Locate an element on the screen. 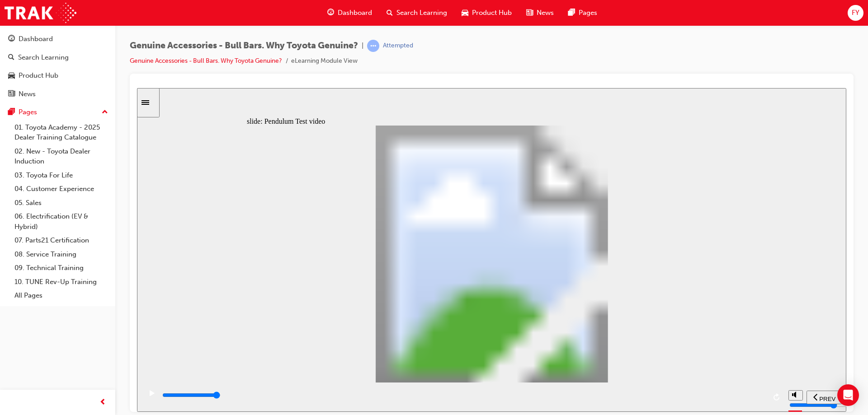 The width and height of the screenshot is (868, 415). span: learningRecordVerb_ATTEMPT-icon is located at coordinates (373, 46).